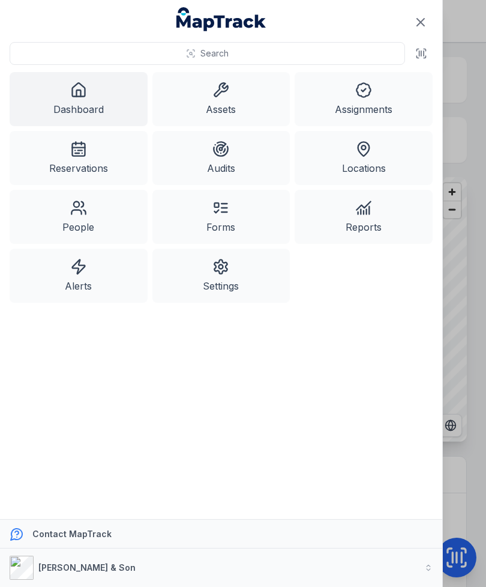 This screenshot has width=486, height=587. What do you see at coordinates (79, 158) in the screenshot?
I see `a: Reservations` at bounding box center [79, 158].